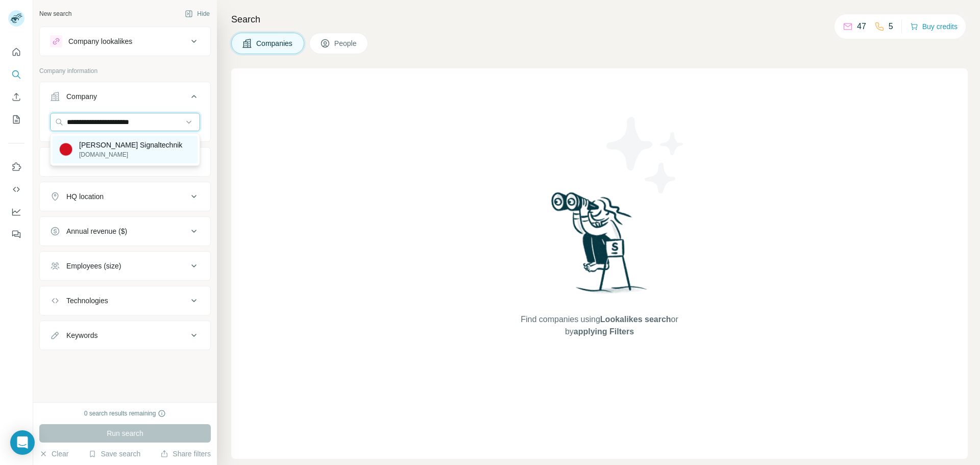  I want to click on div: New search, so click(55, 14).